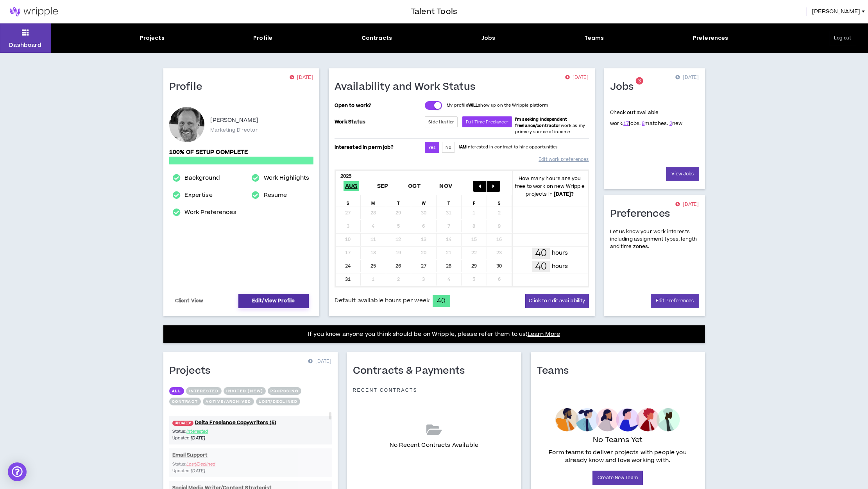 The image size is (868, 489). I want to click on p: No Recent Contracts Available, so click(434, 445).